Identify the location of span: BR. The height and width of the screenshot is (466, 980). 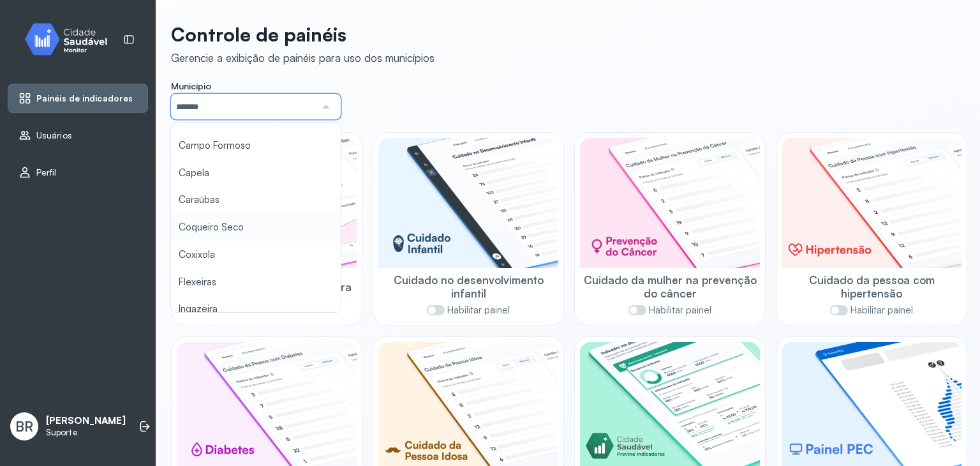
(24, 426).